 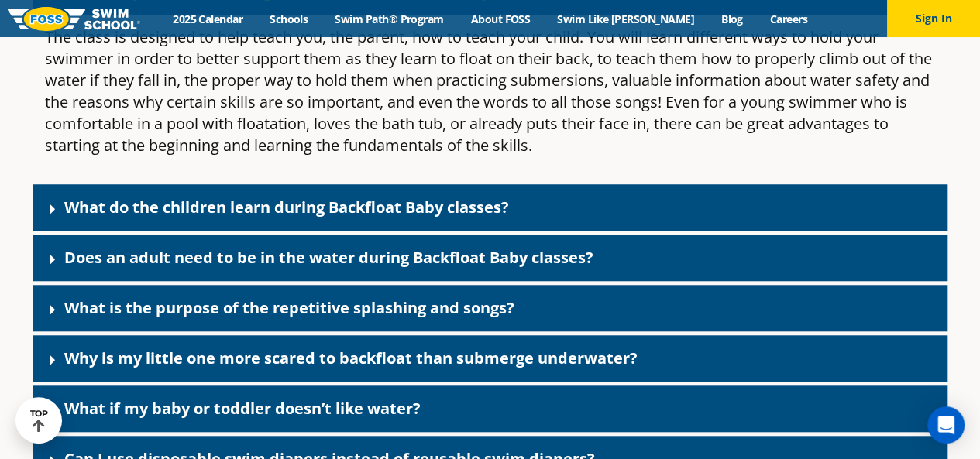 I want to click on div: TOP, so click(x=39, y=421).